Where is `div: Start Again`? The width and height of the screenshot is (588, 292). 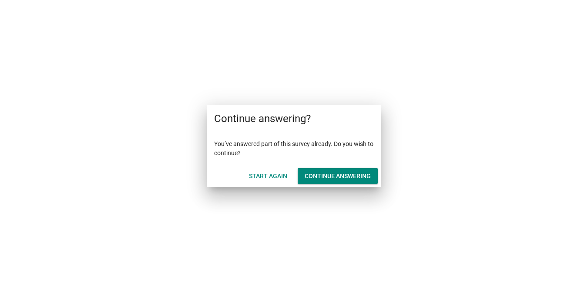
div: Start Again is located at coordinates (268, 176).